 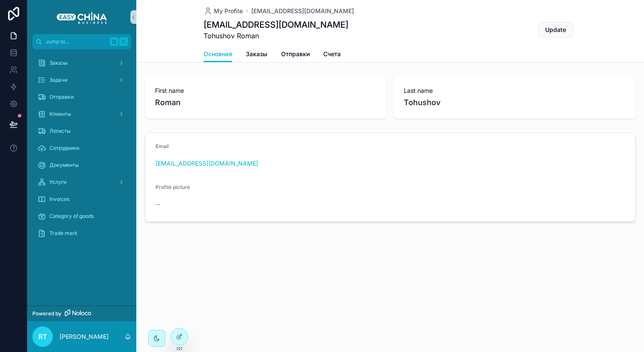 I want to click on img: App logo, so click(x=82, y=17).